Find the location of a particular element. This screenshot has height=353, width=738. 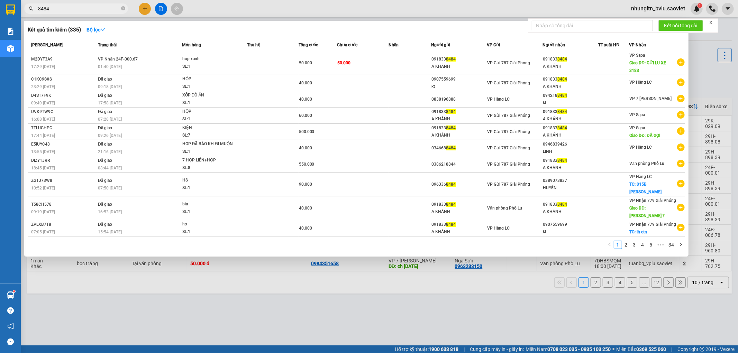

div: DIZY1JRR is located at coordinates (63, 161).